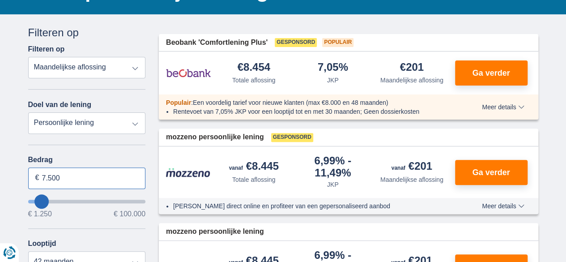 This screenshot has height=262, width=566. Describe the element at coordinates (87, 202) in the screenshot. I see `a: wantToBorrow` at that location.